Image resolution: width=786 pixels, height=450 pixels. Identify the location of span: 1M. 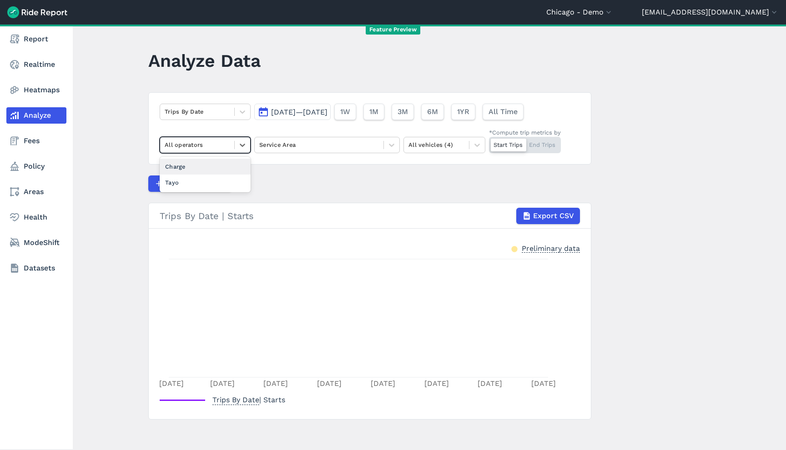
(374, 112).